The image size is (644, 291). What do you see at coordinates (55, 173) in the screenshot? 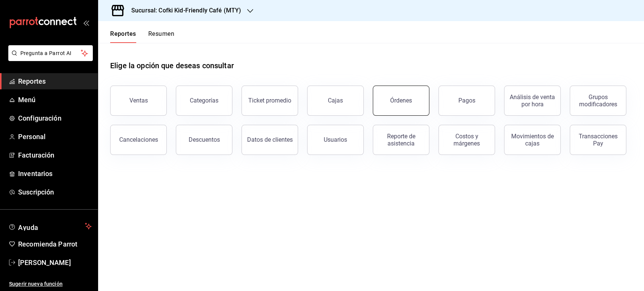
I see `span: Inventarios` at bounding box center [55, 173].